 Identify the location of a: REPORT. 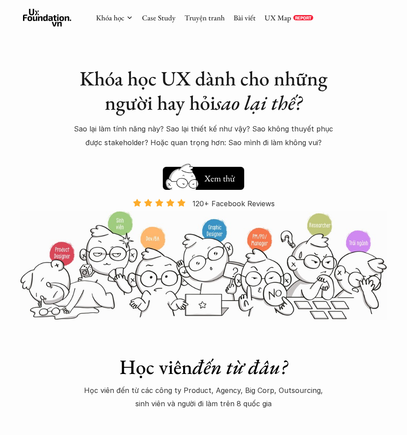
(303, 18).